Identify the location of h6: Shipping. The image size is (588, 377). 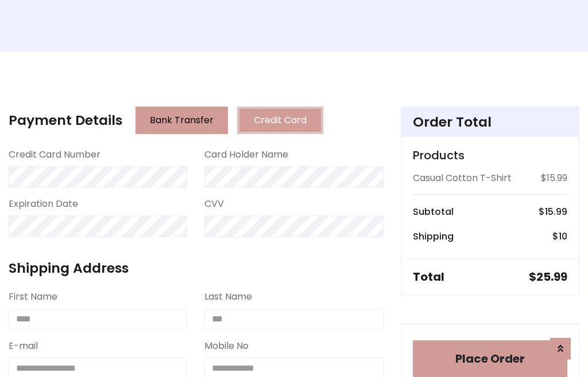
(433, 237).